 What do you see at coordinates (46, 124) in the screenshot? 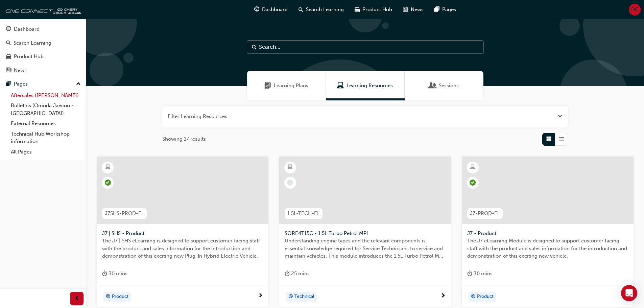
I see `a: External Resources` at bounding box center [46, 124].